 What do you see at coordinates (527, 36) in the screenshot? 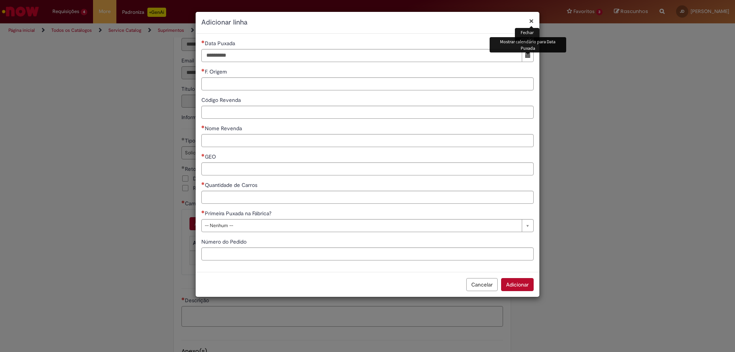
I see `div: Fechar modal` at bounding box center [527, 36].